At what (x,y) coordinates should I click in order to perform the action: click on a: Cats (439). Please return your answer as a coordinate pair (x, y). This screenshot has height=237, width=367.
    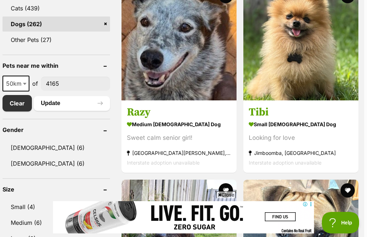
    Looking at the image, I should click on (56, 8).